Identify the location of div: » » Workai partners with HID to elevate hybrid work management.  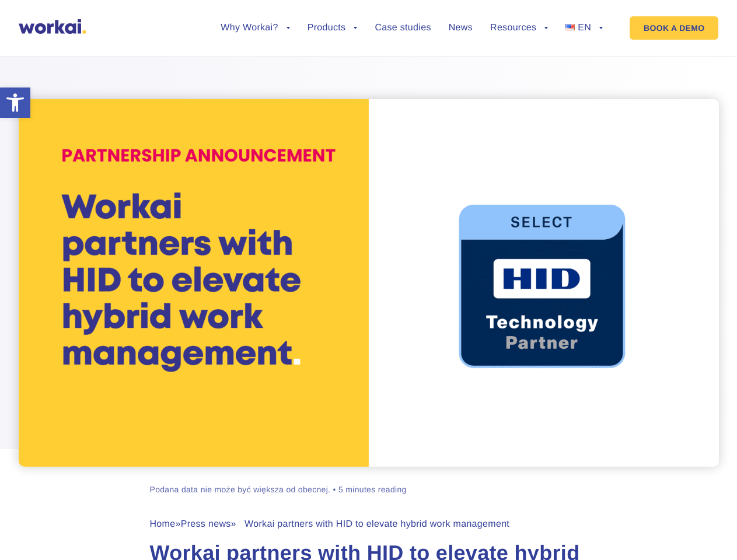
(369, 524).